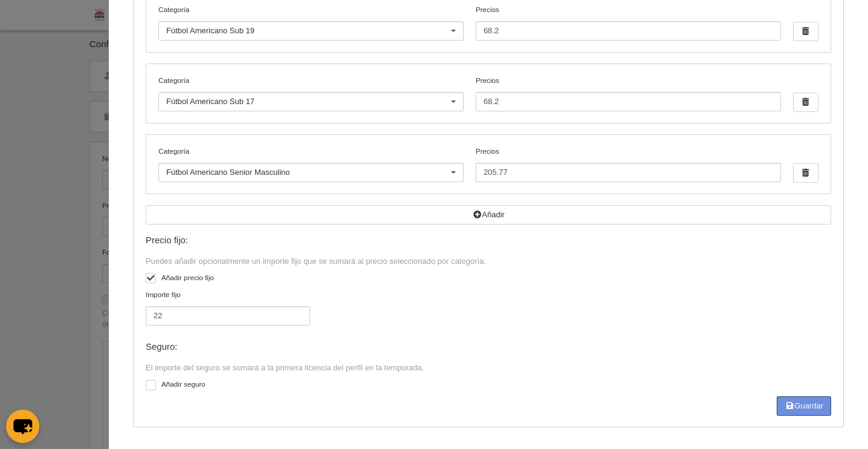 The height and width of the screenshot is (449, 868). What do you see at coordinates (488, 215) in the screenshot?
I see `button: Añadir` at bounding box center [488, 215].